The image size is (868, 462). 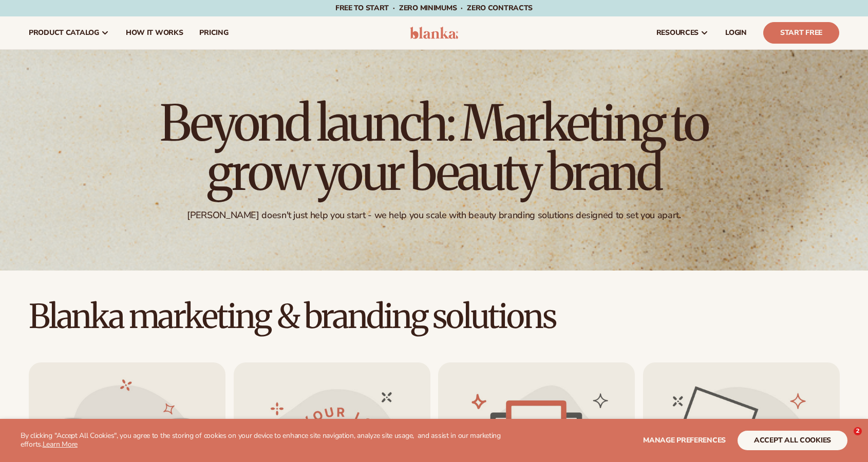 I want to click on a: logo, so click(x=434, y=32).